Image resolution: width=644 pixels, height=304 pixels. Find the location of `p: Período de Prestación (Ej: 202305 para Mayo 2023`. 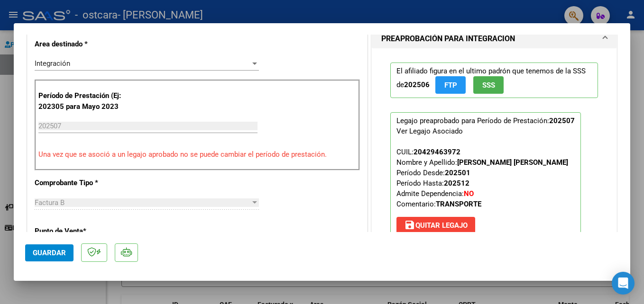

p: Período de Prestación (Ej: 202305 para Mayo 2023 is located at coordinates (86, 101).